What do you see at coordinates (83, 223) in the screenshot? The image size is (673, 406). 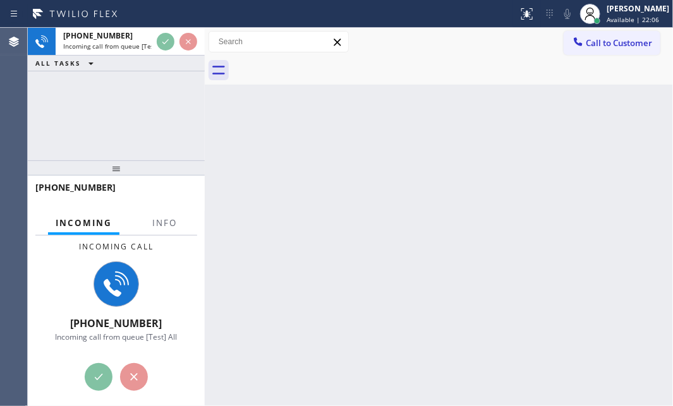 I see `button: Incoming` at bounding box center [83, 223].